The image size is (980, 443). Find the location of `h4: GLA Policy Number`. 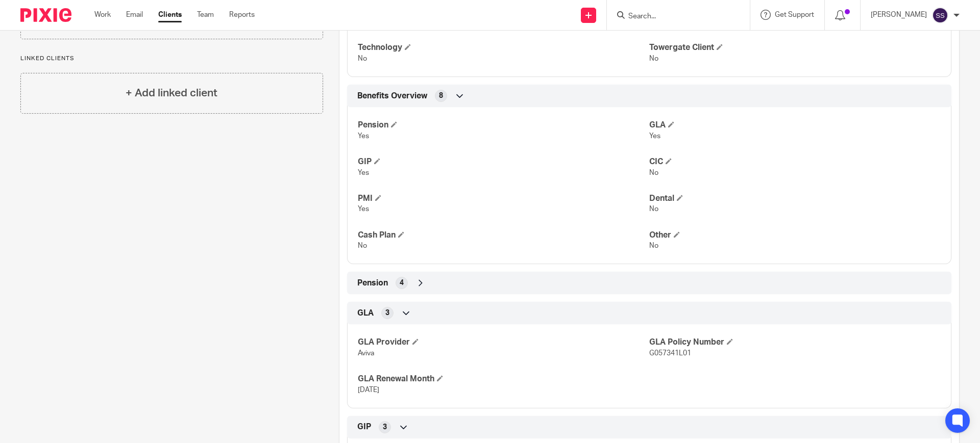

h4: GLA Policy Number is located at coordinates (794, 342).